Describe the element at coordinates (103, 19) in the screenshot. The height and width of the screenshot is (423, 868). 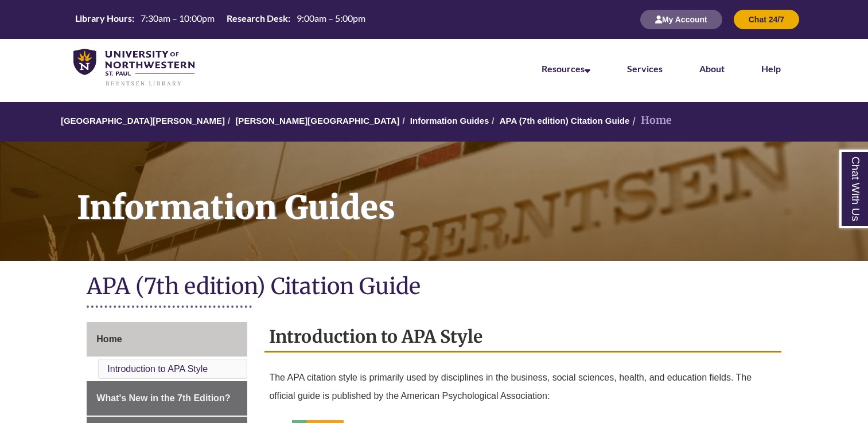
I see `th: Library Hours:` at that location.